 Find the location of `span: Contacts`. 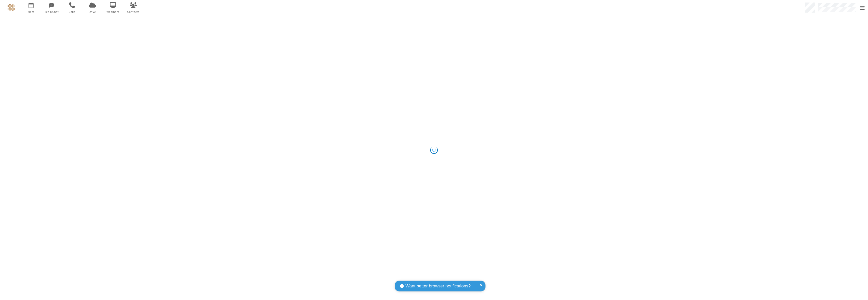

span: Contacts is located at coordinates (133, 12).